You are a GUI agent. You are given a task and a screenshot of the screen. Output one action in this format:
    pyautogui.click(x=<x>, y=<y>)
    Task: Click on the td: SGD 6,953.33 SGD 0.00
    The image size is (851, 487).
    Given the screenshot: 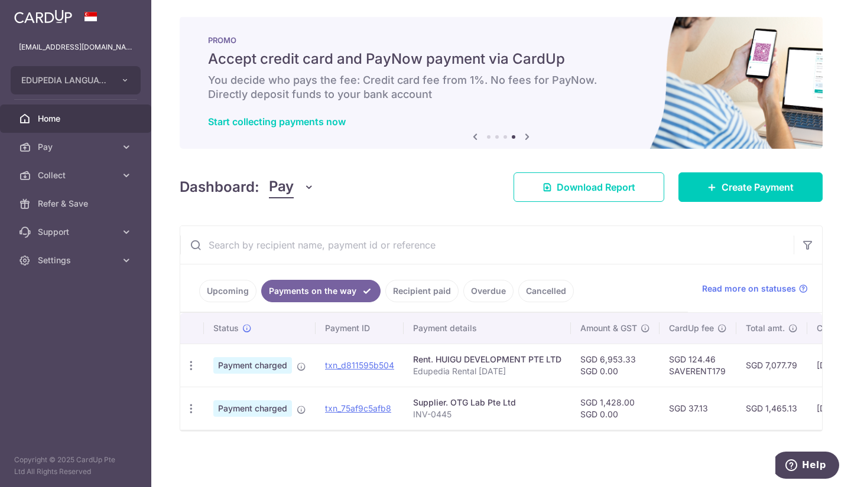 What is the action you would take?
    pyautogui.click(x=615, y=365)
    